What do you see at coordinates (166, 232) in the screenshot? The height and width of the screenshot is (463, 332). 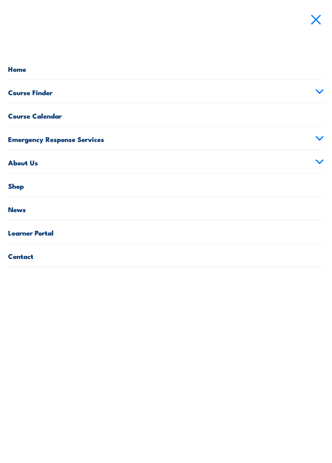 I see `a: Learner Portal` at bounding box center [166, 232].